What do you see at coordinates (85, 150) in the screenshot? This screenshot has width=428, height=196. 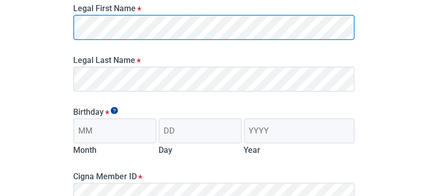 I see `label: Month` at bounding box center [85, 150].